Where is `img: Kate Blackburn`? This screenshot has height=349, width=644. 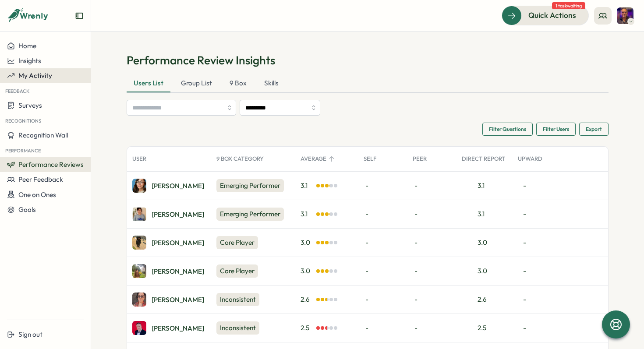 img: Kate Blackburn is located at coordinates (139, 299).